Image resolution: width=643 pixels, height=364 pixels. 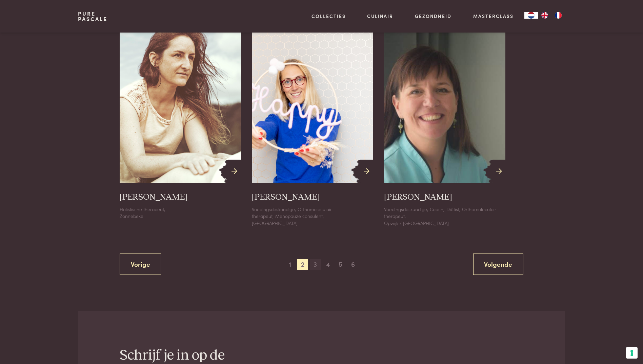 I want to click on span: Menopauze consulent,, so click(x=300, y=216).